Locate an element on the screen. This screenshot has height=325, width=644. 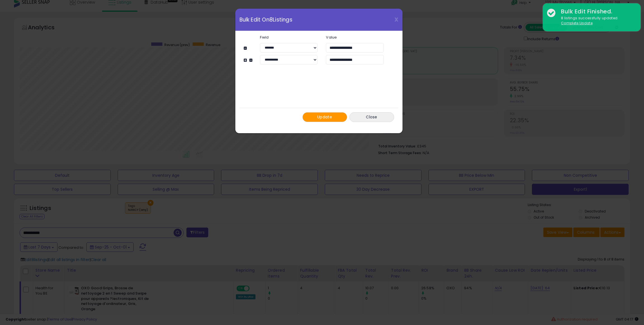
label: Value is located at coordinates (355, 37).